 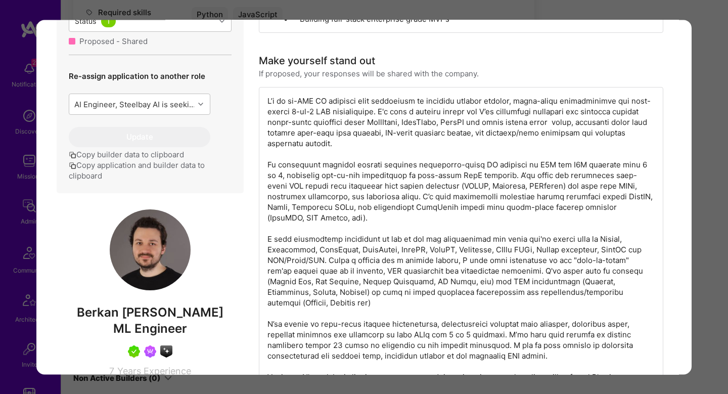 I want to click on img: A.Teamer in Residence, so click(x=134, y=351).